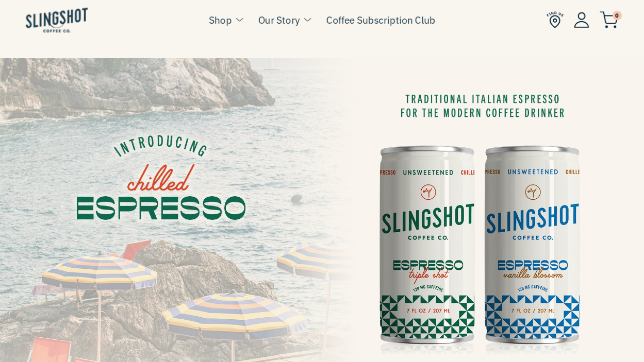 Image resolution: width=644 pixels, height=362 pixels. Describe the element at coordinates (380, 20) in the screenshot. I see `a: Coffee Subscription Club` at that location.